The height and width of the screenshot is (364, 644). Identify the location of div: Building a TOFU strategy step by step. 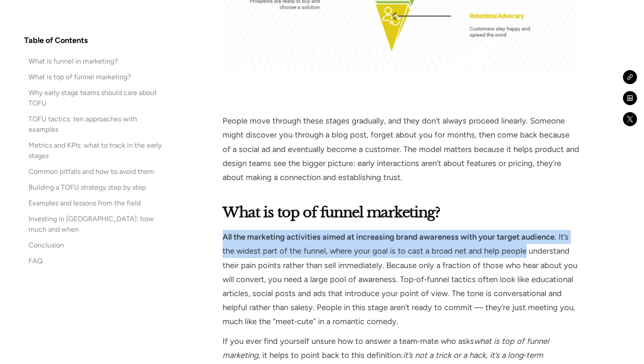
(87, 187).